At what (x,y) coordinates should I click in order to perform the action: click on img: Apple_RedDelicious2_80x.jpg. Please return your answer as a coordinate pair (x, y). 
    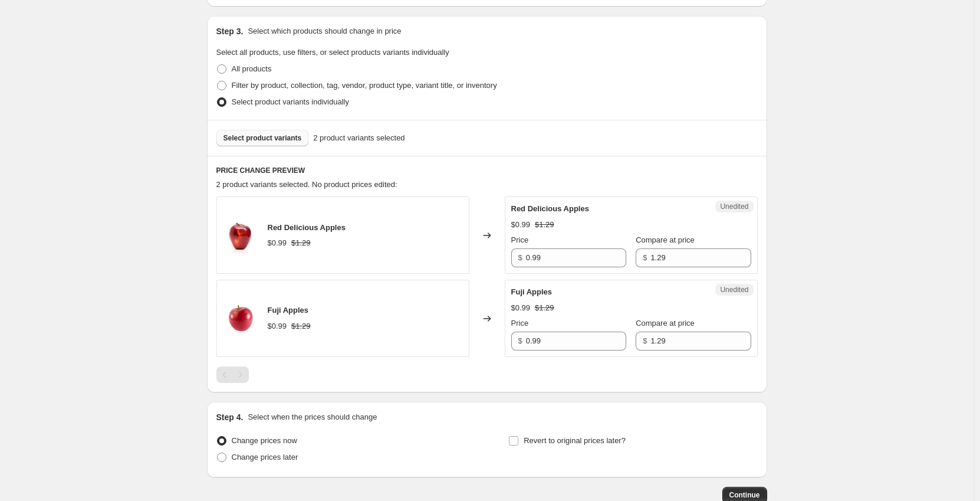
    Looking at the image, I should click on (241, 235).